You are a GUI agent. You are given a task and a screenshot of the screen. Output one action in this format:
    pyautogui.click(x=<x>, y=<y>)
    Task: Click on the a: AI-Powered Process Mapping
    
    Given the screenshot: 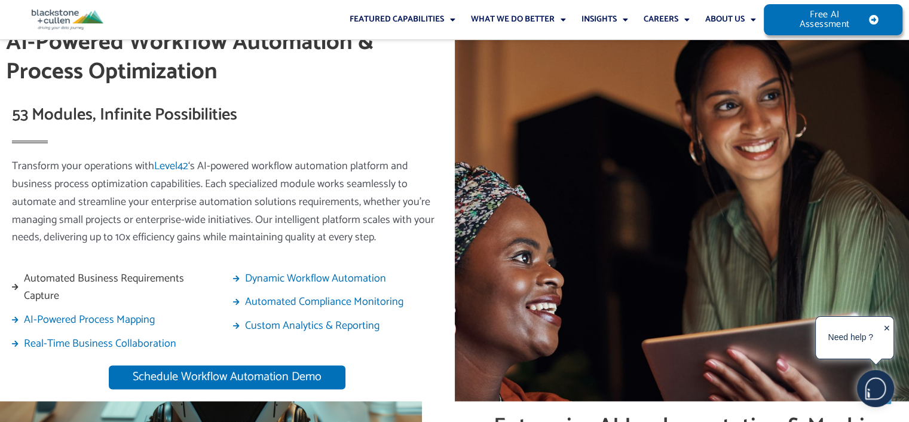 What is the action you would take?
    pyautogui.click(x=117, y=320)
    